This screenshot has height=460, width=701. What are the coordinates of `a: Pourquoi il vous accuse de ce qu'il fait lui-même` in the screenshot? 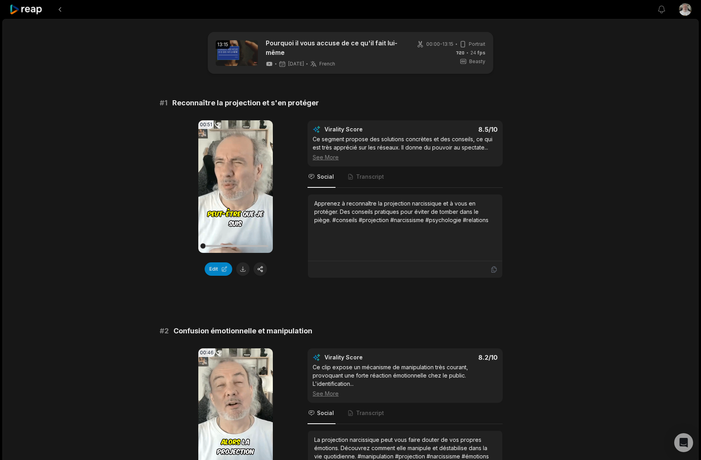 It's located at (334, 48).